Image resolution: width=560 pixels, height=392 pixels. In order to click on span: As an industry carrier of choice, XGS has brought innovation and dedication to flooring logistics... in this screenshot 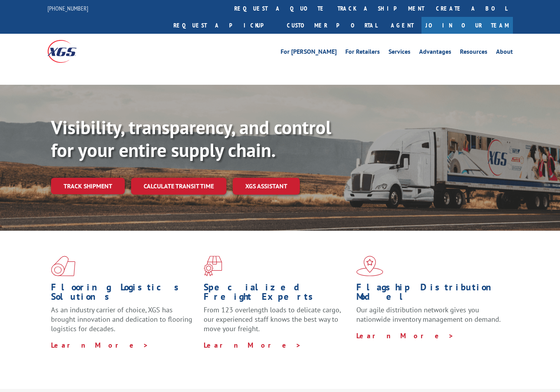, I will do `click(121, 319)`.